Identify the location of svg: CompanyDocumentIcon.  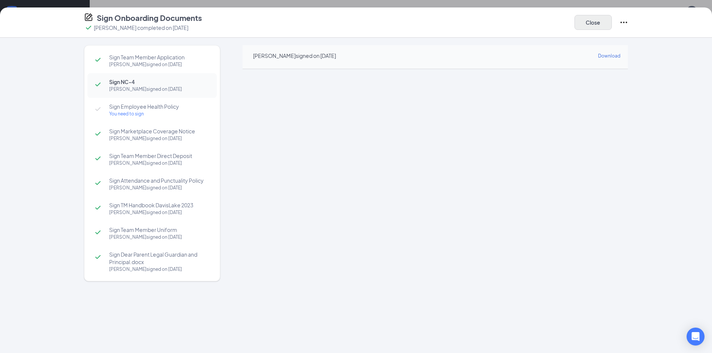
(89, 17).